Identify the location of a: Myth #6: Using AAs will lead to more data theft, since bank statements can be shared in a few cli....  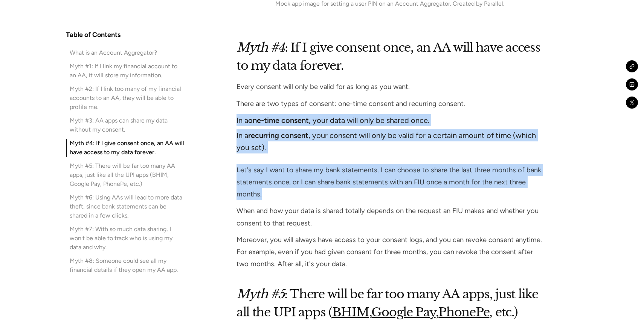
(125, 206).